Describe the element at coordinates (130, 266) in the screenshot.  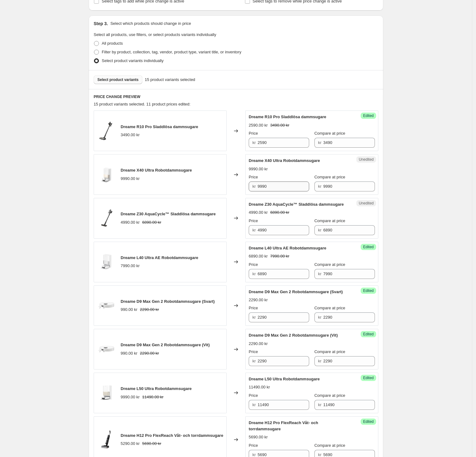
I see `div: 7990.00 kr` at that location.